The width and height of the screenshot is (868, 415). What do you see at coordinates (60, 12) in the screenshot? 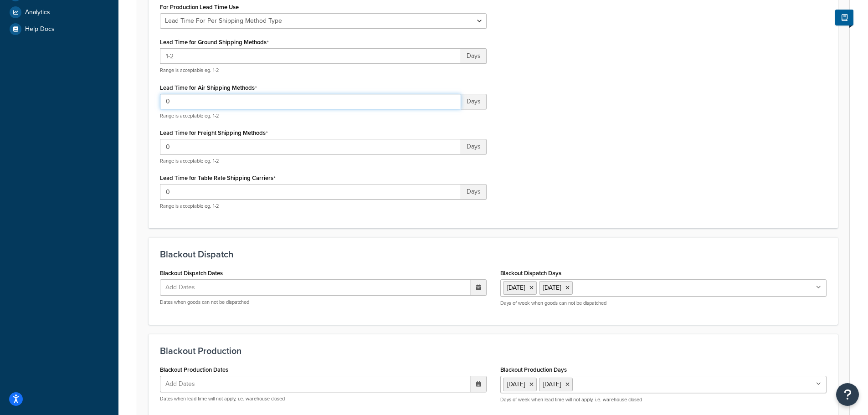
I see `li: Analytics` at bounding box center [60, 12].